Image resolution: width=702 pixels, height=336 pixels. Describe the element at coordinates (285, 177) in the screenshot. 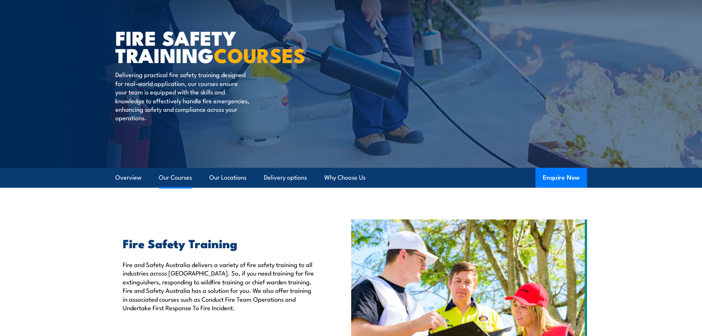

I see `a: Delivery options` at that location.